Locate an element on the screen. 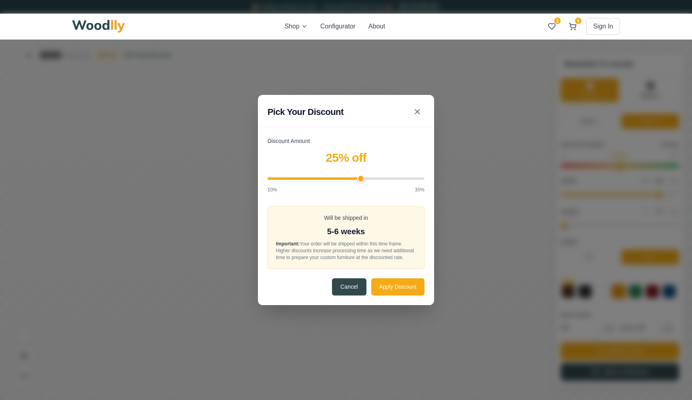  button: Sign In is located at coordinates (603, 26).